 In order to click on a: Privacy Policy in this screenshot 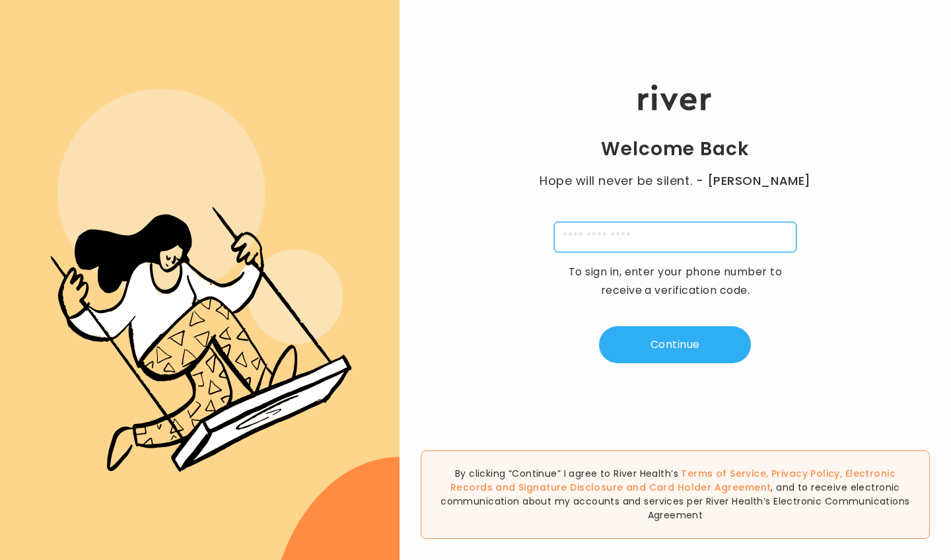, I will do `click(806, 474)`.